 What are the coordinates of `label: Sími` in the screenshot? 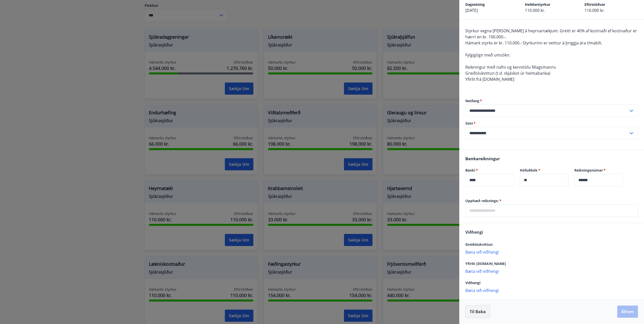 It's located at (552, 123).